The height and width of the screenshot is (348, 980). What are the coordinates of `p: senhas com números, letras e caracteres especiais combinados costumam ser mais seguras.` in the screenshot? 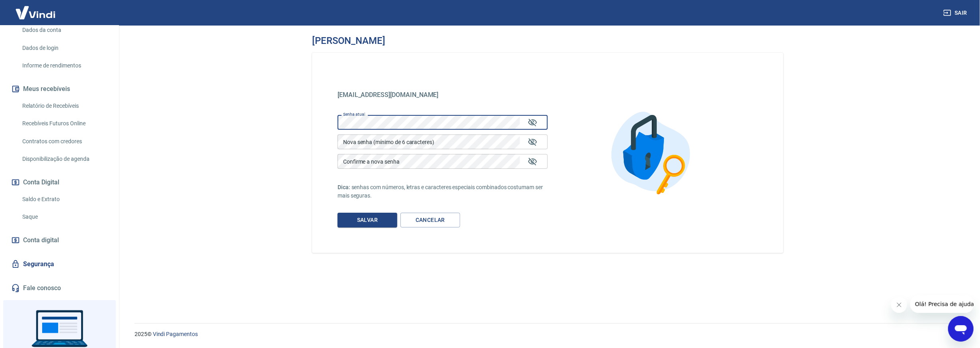 It's located at (442, 191).